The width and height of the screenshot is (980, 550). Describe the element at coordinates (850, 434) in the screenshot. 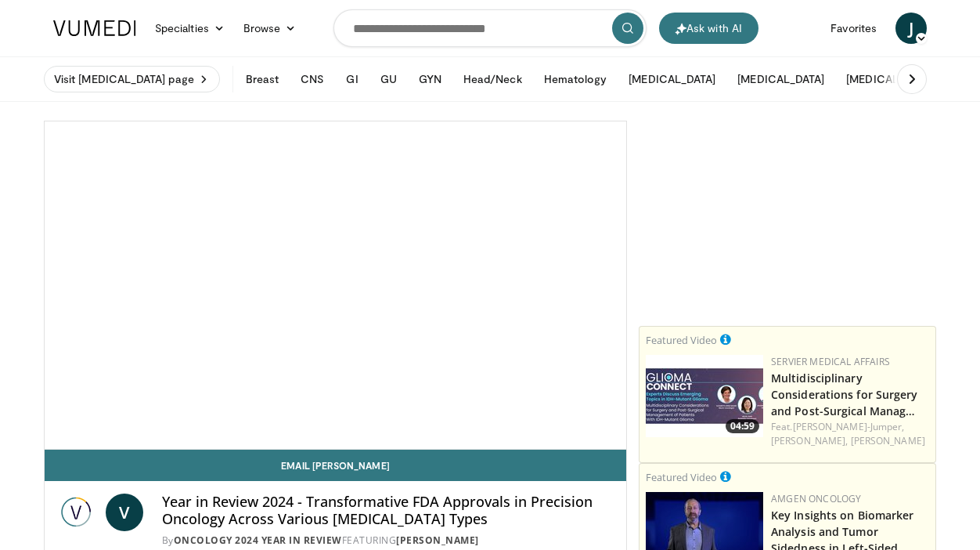

I see `div: Feat.` at that location.